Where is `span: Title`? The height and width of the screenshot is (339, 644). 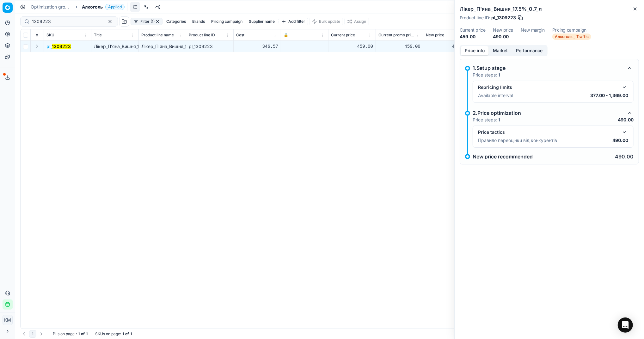 span: Title is located at coordinates (97, 35).